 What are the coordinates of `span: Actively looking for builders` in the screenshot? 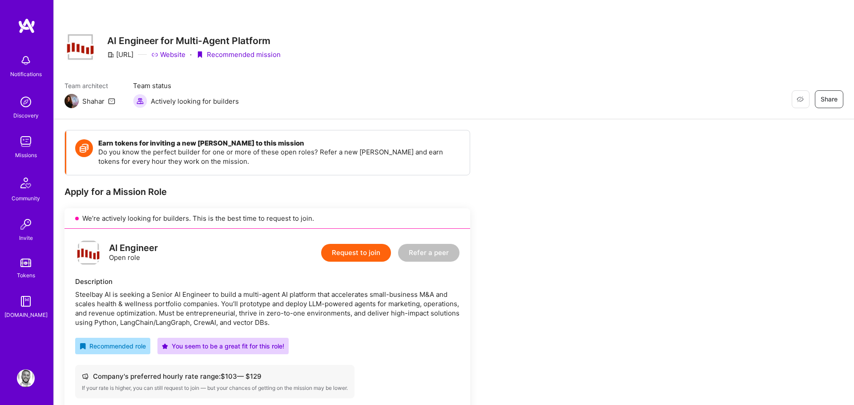 It's located at (195, 101).